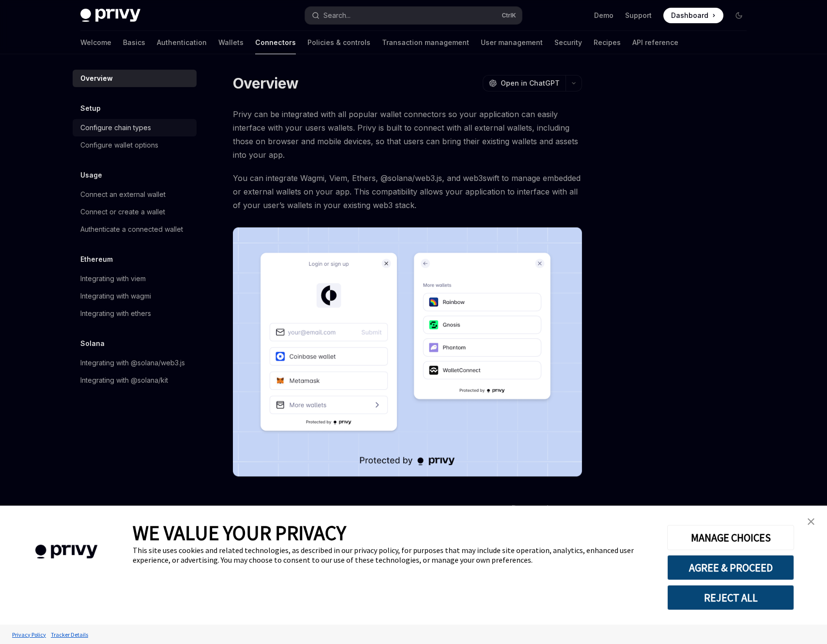 This screenshot has width=827, height=644. What do you see at coordinates (97, 260) in the screenshot?
I see `h5: Ethereum` at bounding box center [97, 260].